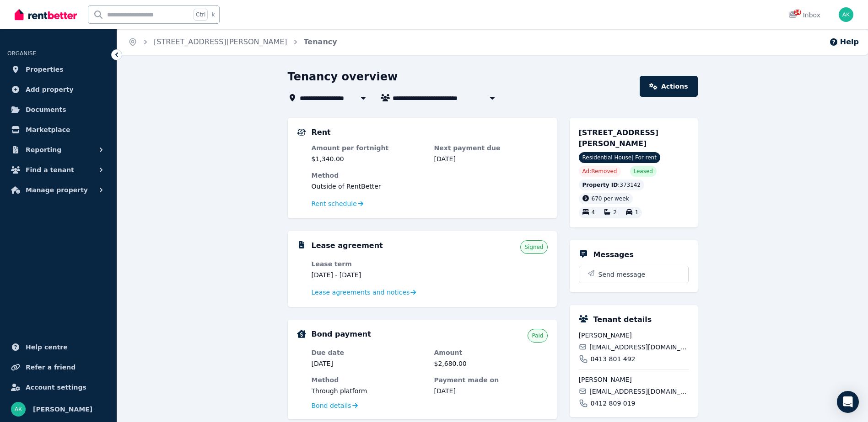  I want to click on a: Marketplace, so click(58, 130).